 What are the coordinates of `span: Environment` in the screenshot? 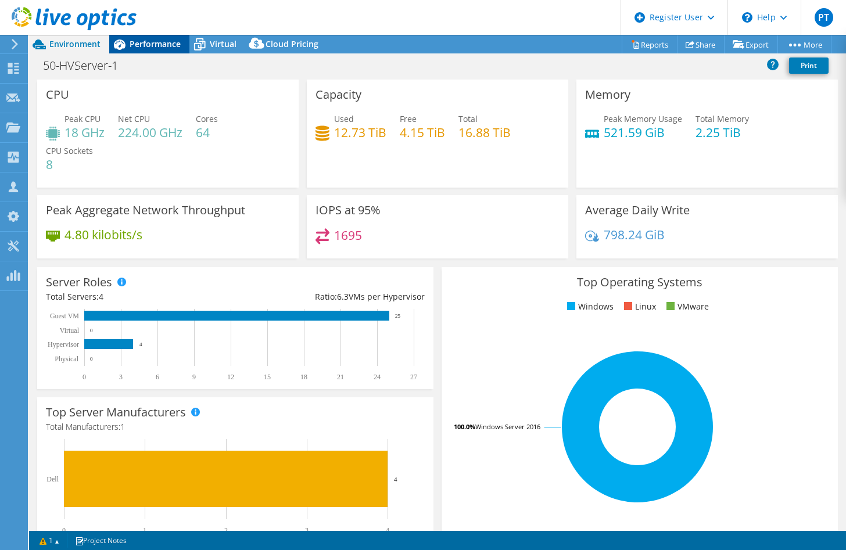 It's located at (75, 44).